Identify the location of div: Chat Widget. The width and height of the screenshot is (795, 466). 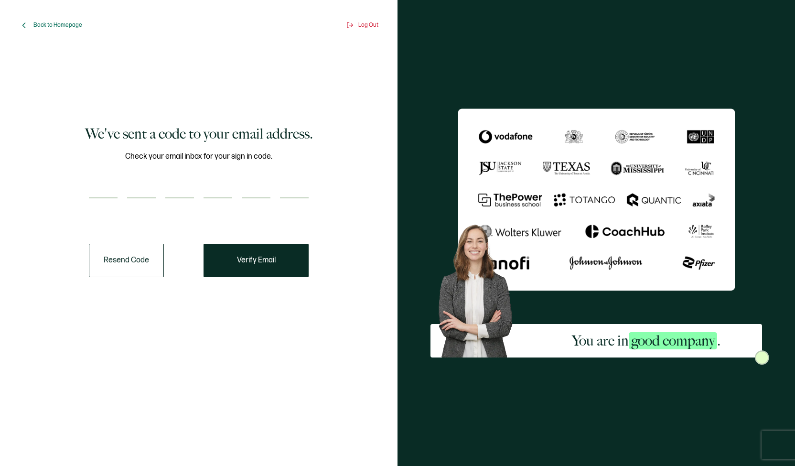
(771, 443).